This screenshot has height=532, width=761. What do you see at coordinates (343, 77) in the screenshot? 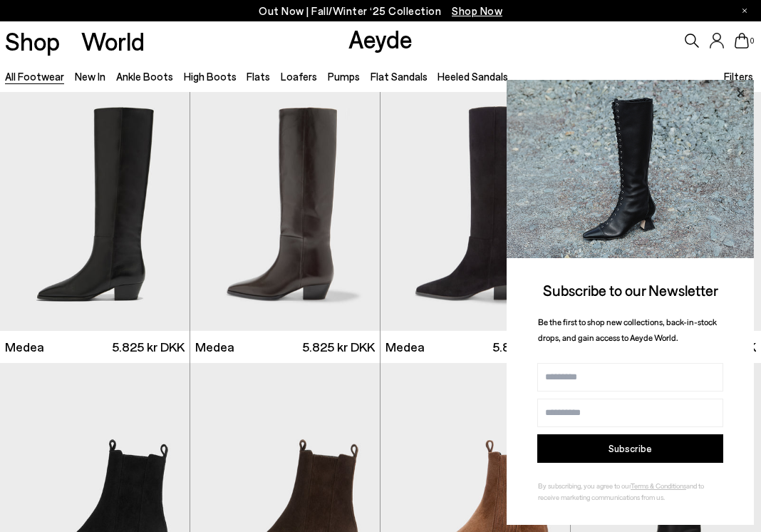
I see `a: Pumps` at bounding box center [343, 77].